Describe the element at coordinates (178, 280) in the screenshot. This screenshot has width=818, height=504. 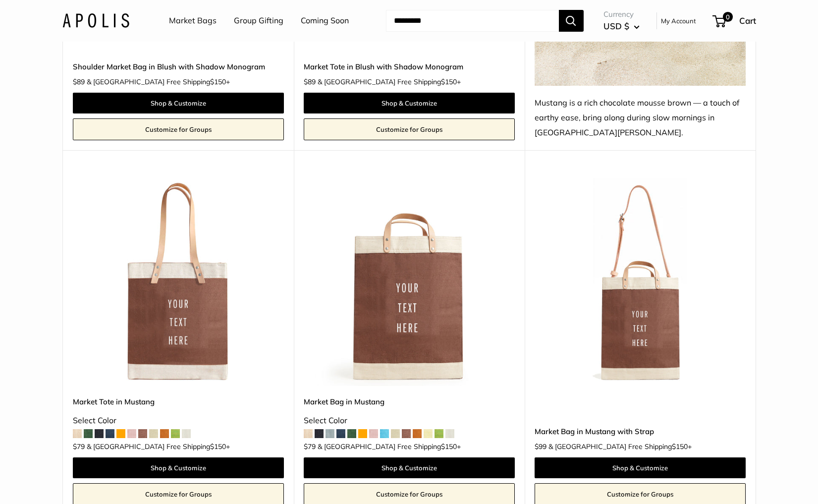
I see `img: Market Tote in Mustang` at that location.